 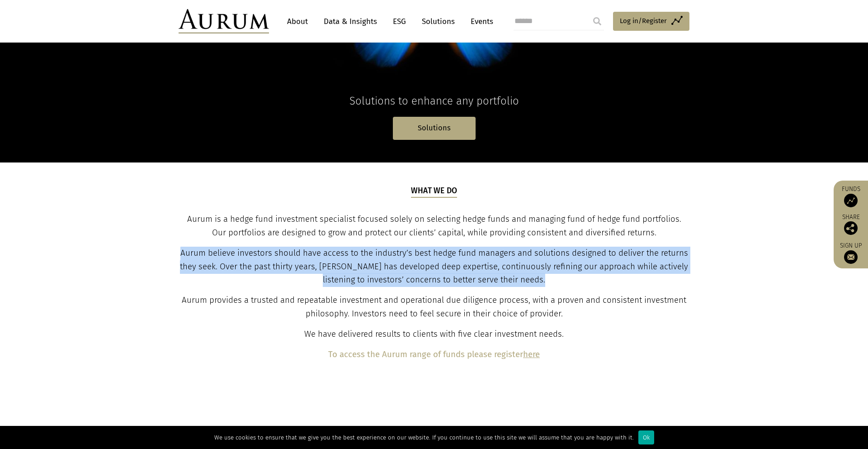 What do you see at coordinates (532, 355) in the screenshot?
I see `a: here` at bounding box center [532, 355].